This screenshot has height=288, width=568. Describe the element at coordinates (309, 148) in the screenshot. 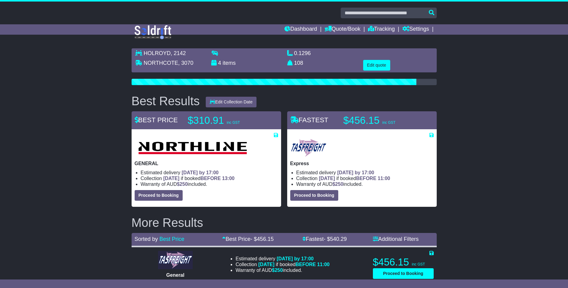

I see `img: Tasfreight: Express` at that location.